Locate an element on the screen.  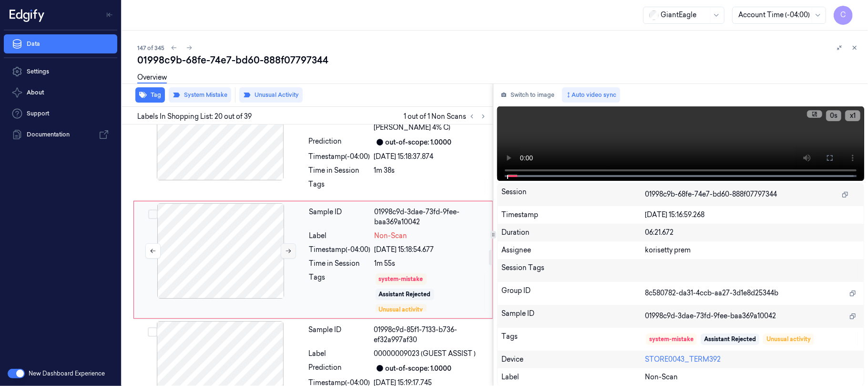
button: Unusual Activity is located at coordinates (271, 95).